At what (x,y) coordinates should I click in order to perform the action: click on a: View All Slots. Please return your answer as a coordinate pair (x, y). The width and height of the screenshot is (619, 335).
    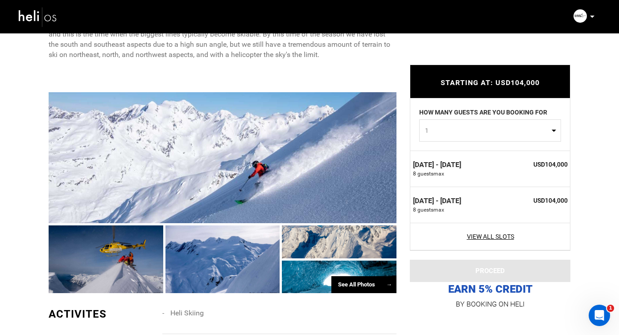
    Looking at the image, I should click on (490, 237).